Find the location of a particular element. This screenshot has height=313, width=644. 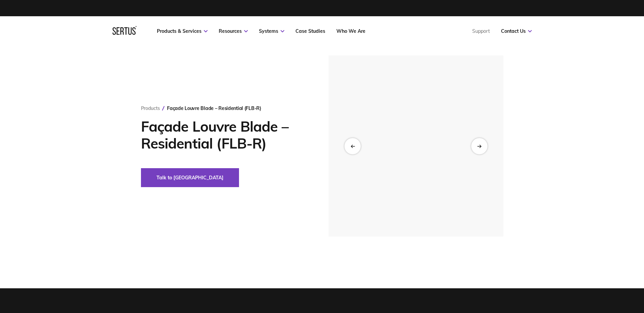

a: Who We Are is located at coordinates (351, 31).